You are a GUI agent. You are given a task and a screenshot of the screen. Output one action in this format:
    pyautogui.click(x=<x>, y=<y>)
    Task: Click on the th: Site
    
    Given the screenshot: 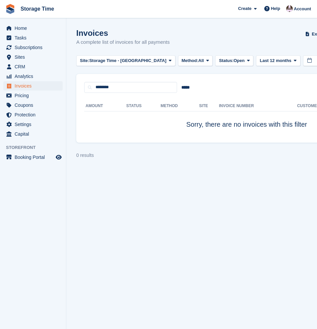 What is the action you would take?
    pyautogui.click(x=209, y=106)
    